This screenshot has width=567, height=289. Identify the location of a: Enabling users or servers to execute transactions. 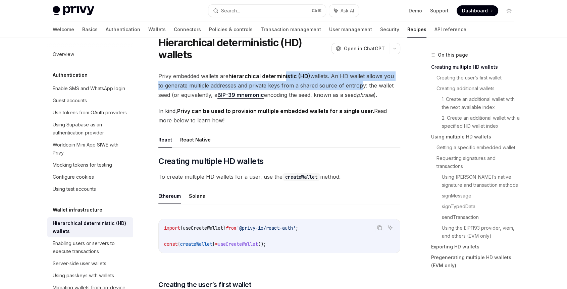
(90, 247).